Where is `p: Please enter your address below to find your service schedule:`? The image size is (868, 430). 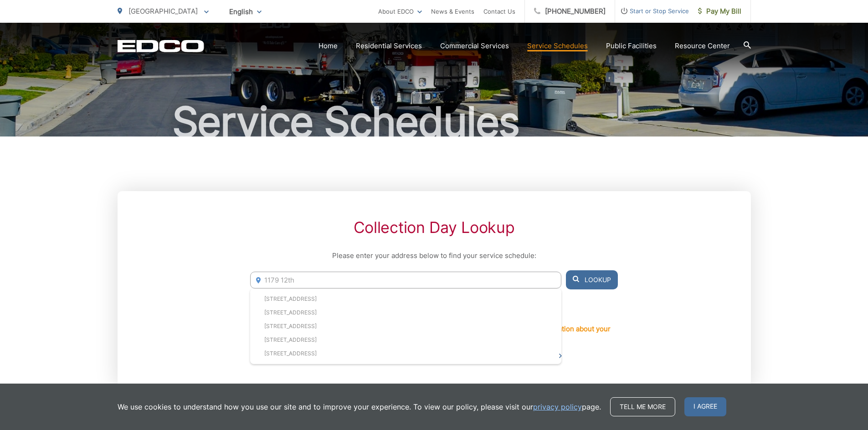
p: Please enter your address below to find your service schedule: is located at coordinates (434, 256).